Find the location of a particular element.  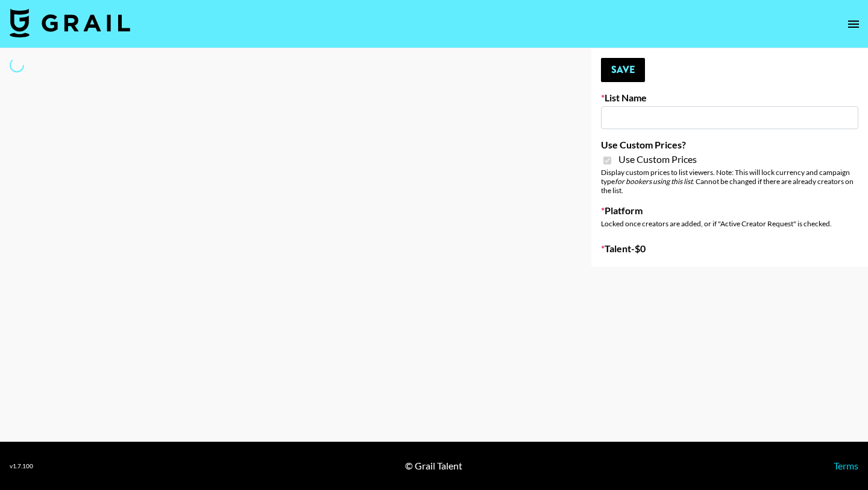

label: List Name is located at coordinates (729, 98).